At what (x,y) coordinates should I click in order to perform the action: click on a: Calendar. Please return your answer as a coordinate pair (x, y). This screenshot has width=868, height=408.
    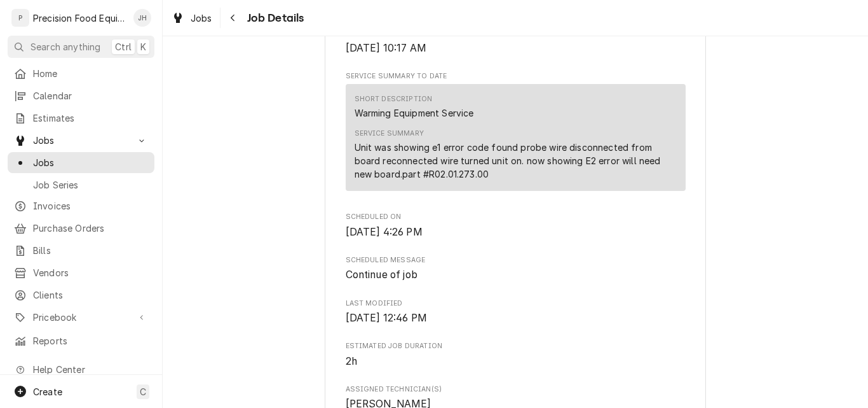
    Looking at the image, I should click on (81, 96).